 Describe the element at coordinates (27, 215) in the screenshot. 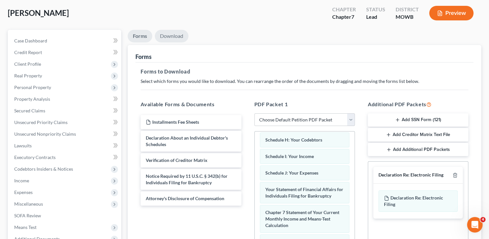

I see `span: SOFA Review` at that location.